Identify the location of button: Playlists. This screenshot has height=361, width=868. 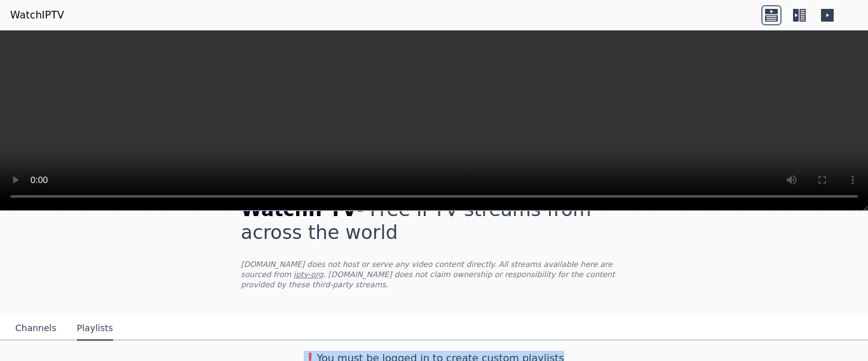
(95, 329).